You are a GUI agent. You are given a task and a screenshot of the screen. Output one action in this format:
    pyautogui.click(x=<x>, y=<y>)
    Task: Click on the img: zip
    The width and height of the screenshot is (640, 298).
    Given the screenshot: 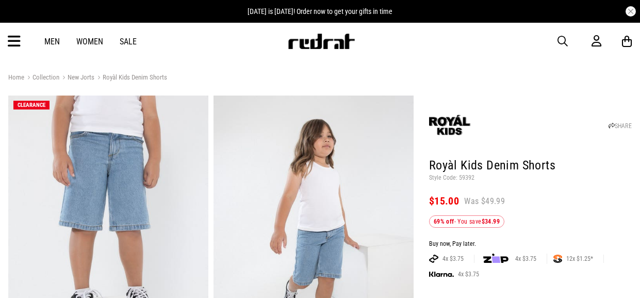 What is the action you would take?
    pyautogui.click(x=496, y=258)
    